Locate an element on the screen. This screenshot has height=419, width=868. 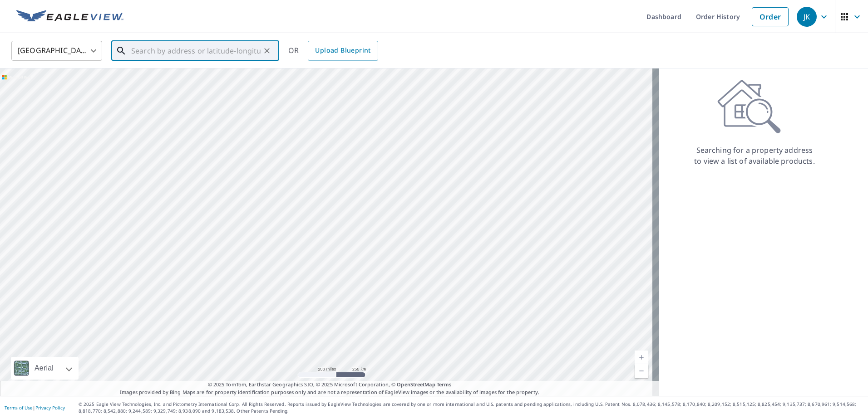
input: Search by address or latitude-longitude is located at coordinates (196, 51).